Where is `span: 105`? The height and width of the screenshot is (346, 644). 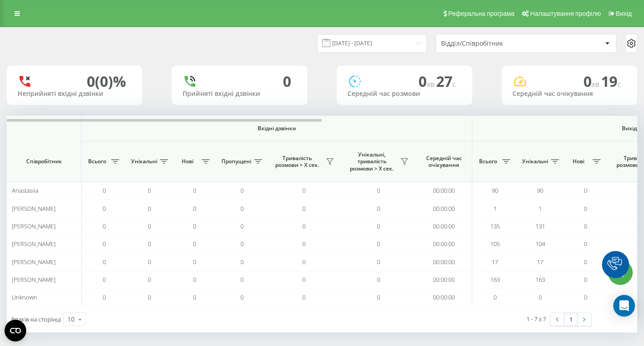 span: 105 is located at coordinates (495, 244).